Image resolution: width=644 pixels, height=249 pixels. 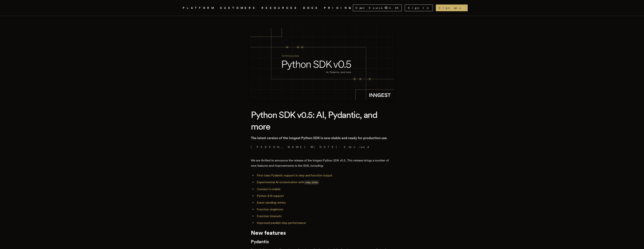 What do you see at coordinates (419, 8) in the screenshot?
I see `a: Sign In` at bounding box center [419, 8].